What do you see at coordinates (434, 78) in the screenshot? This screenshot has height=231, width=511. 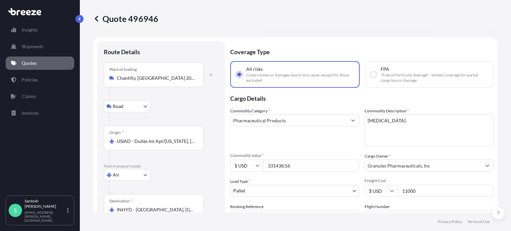 I see `span: "Free of Particular Average" - limited coverage for partial cargo loss or damage` at bounding box center [434, 78].